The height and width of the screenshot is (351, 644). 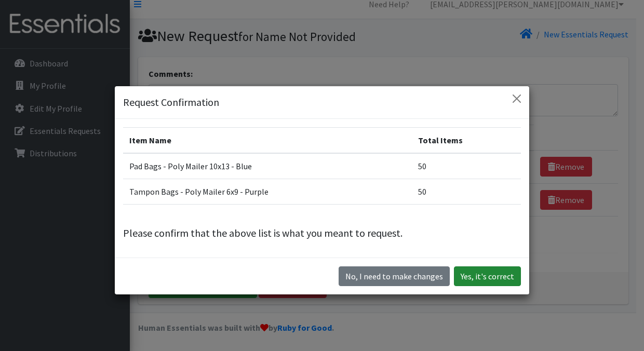 What do you see at coordinates (267, 140) in the screenshot?
I see `th: Item Name` at bounding box center [267, 140].